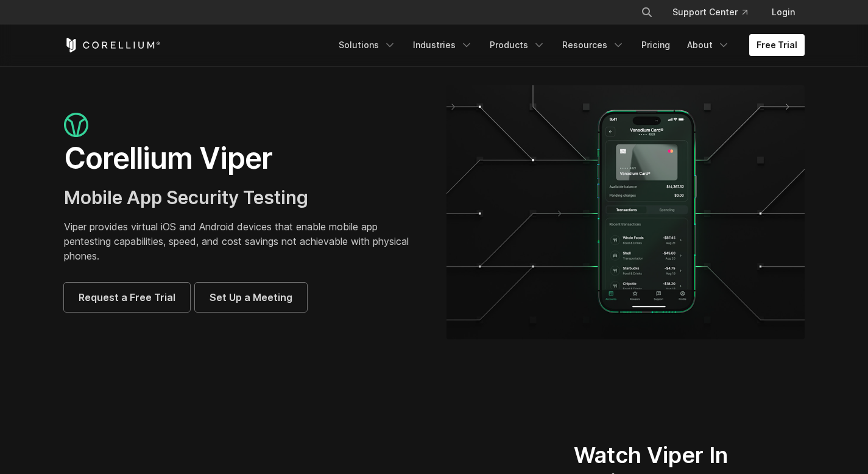  I want to click on p: Viper provides virtual iOS and Android devices that enable mobile app pentesting capabilities, sp..., so click(243, 241).